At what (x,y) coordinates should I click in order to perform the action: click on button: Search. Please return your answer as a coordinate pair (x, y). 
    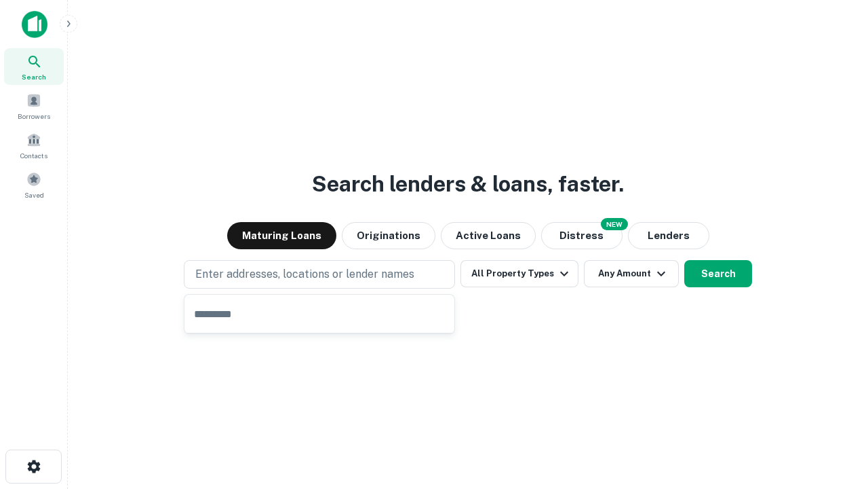
    Looking at the image, I should click on (718, 273).